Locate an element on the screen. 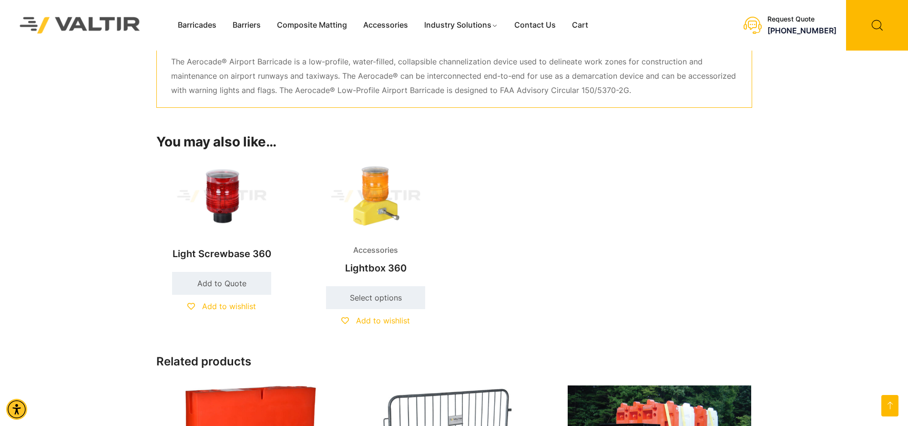 This screenshot has height=426, width=908. p: The Aerocade® Airport Barricade is a low-profile, water-filled, collapsible channelization device... is located at coordinates (454, 76).